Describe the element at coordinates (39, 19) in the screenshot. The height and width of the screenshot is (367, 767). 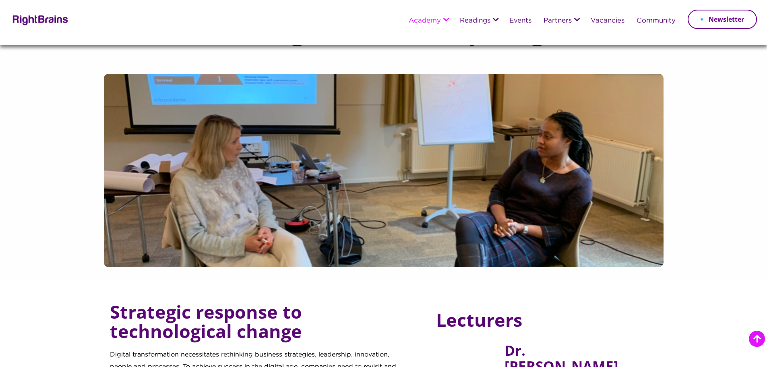
I see `img: Rightbrains` at that location.